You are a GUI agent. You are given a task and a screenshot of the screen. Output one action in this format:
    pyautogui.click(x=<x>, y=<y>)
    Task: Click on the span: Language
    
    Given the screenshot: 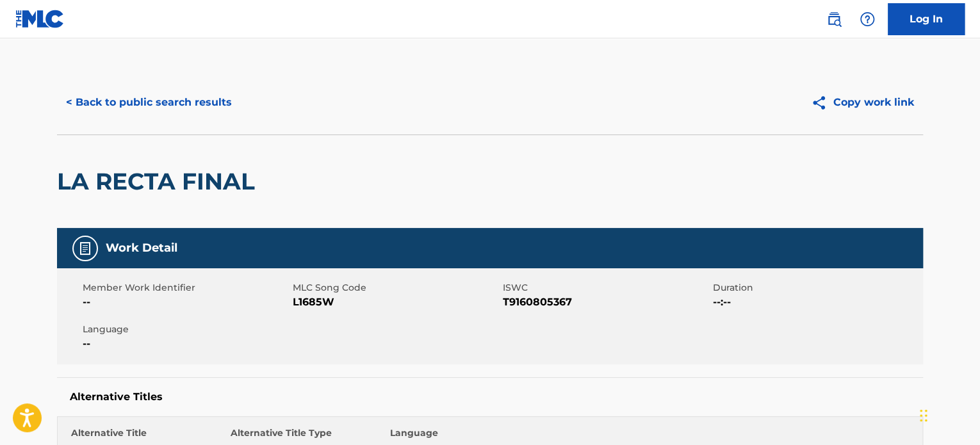 What is the action you would take?
    pyautogui.click(x=186, y=330)
    